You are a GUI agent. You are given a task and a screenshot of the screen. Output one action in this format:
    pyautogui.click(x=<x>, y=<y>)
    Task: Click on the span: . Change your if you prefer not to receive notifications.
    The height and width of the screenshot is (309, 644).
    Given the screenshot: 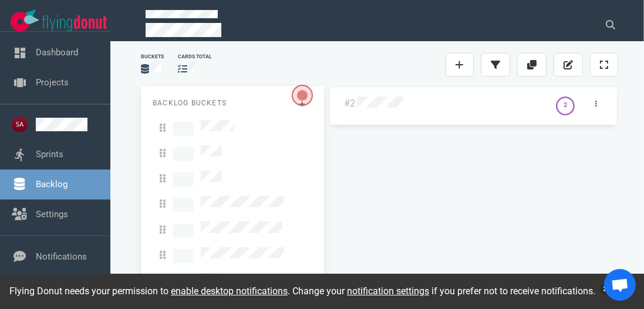 What is the action you would take?
    pyautogui.click(x=442, y=290)
    